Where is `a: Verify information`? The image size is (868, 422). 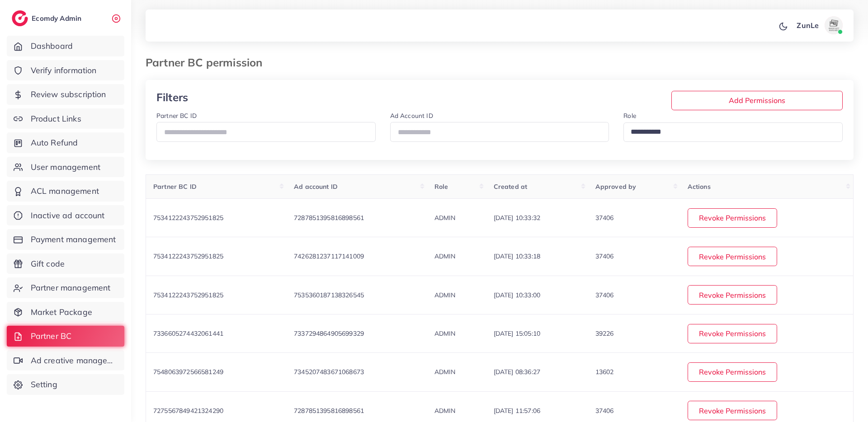 a: Verify information is located at coordinates (66, 71).